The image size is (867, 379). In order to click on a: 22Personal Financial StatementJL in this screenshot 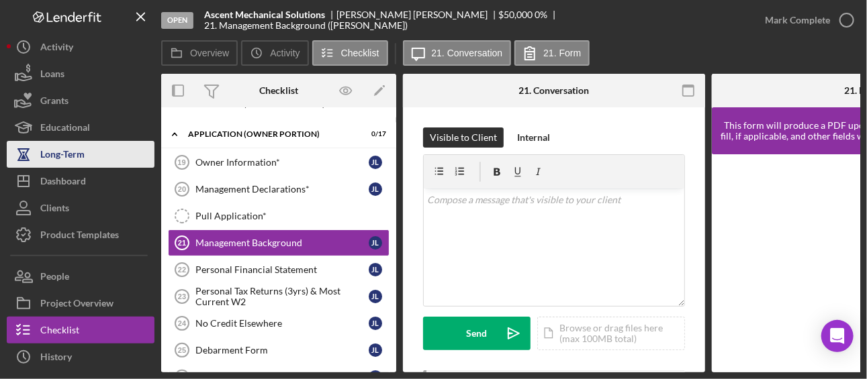, I will do `click(279, 270)`.